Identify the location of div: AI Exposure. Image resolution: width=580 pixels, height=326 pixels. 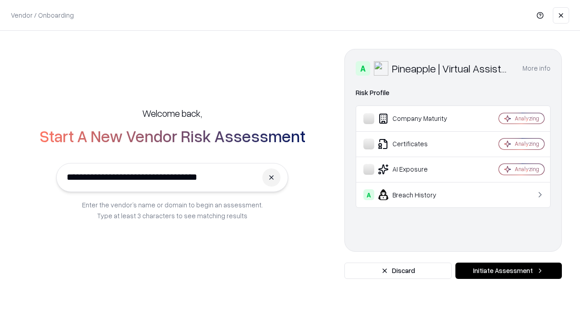
(418, 170).